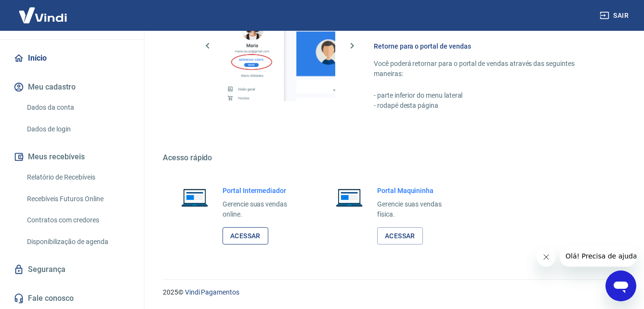 This screenshot has width=644, height=309. I want to click on a: Relatório de Recebíveis, so click(77, 177).